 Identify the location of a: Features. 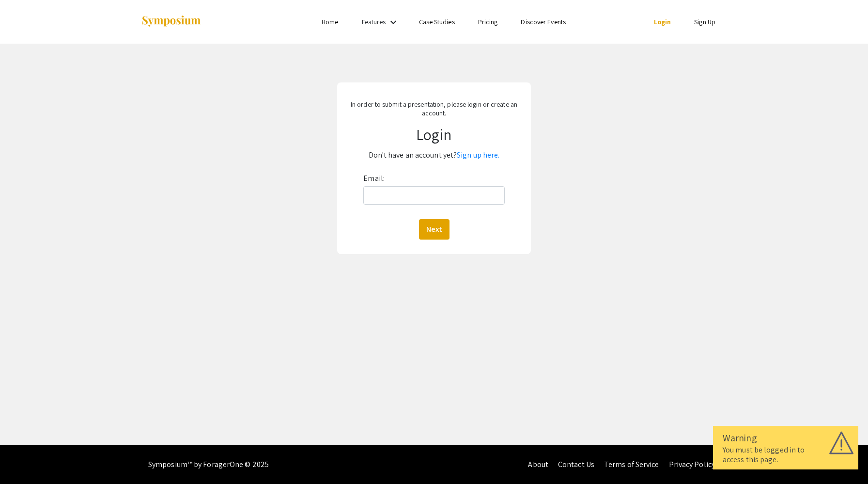
(374, 22).